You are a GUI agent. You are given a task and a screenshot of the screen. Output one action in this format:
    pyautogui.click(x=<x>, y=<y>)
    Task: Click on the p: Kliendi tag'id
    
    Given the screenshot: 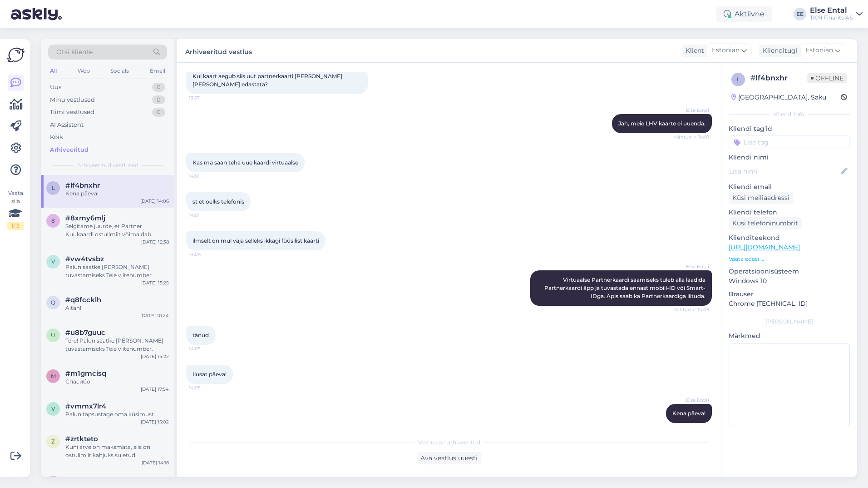 What is the action you would take?
    pyautogui.click(x=789, y=129)
    